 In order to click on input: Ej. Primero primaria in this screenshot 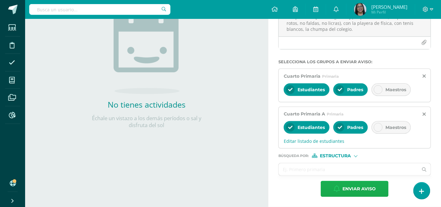, I will do `click(349, 169)`.